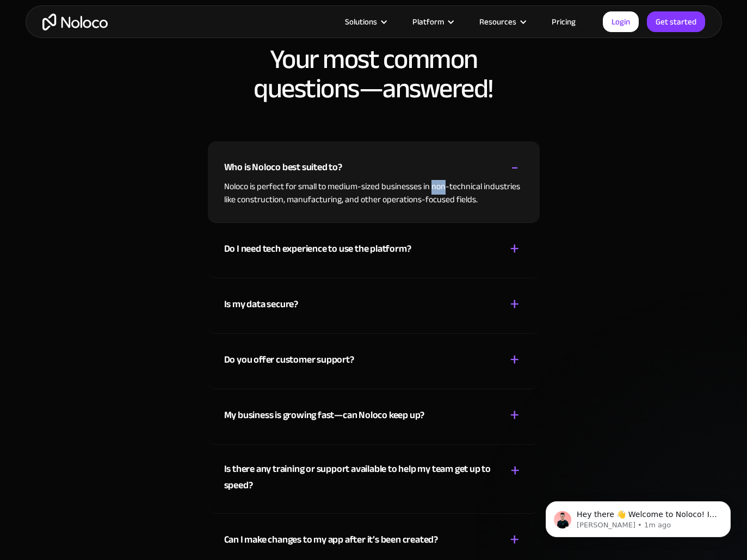 This screenshot has width=747, height=560. I want to click on div: My business is growing fast—can Noloco keep up?, so click(324, 416).